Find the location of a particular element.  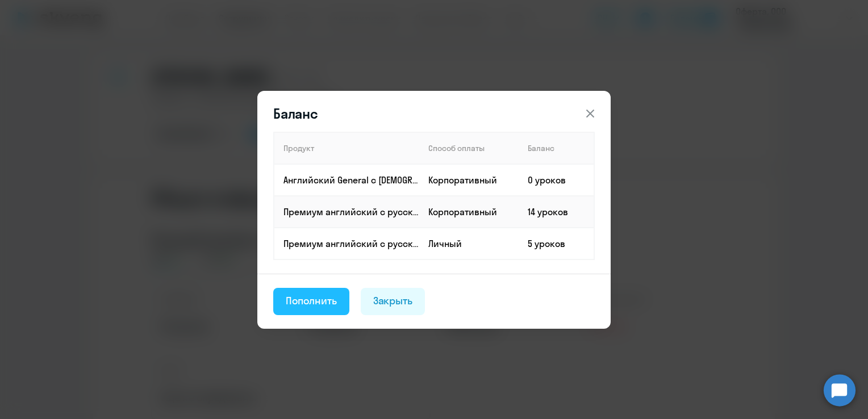

th: Способ оплаты is located at coordinates (468, 149).